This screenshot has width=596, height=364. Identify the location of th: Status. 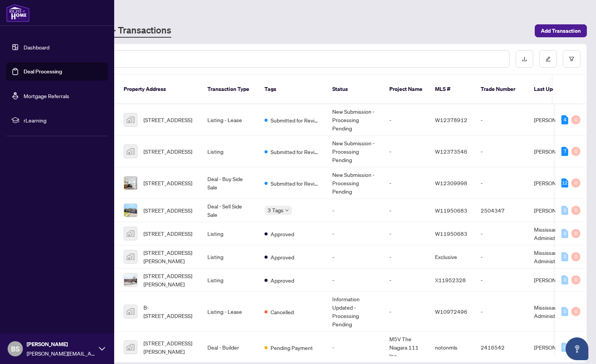
(355, 89).